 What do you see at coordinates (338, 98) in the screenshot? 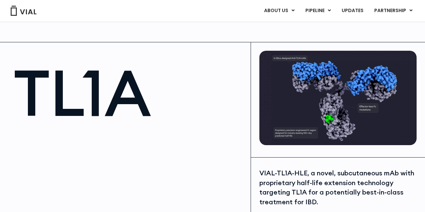
I see `img: TL1A antibody diagram.` at bounding box center [338, 98].